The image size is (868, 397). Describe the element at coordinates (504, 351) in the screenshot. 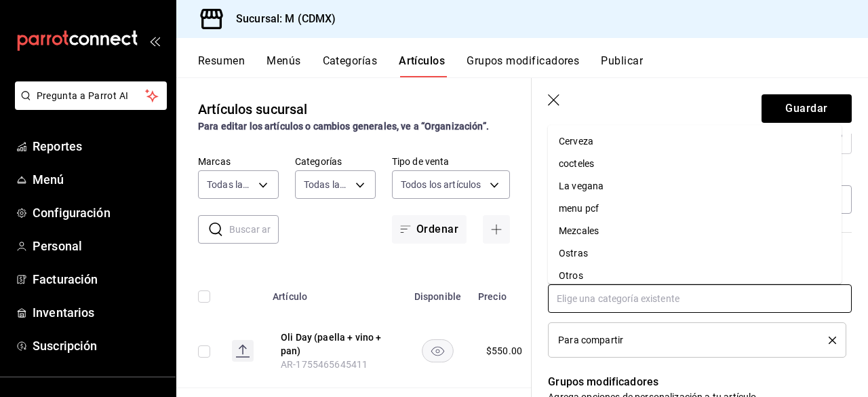

I see `div: $ 550.00` at that location.